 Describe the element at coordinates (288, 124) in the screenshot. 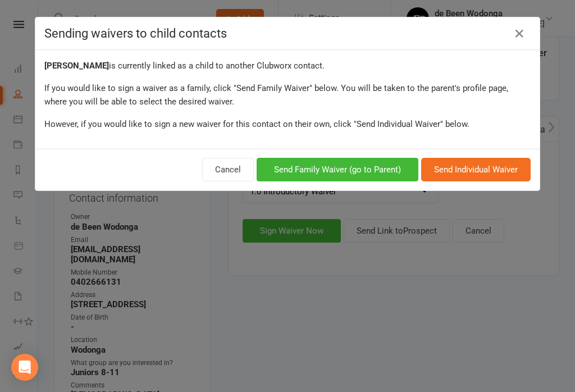

I see `div: However, if you would like to sign a new waiver for this contact on their own, click "Send Indivi...` at that location.